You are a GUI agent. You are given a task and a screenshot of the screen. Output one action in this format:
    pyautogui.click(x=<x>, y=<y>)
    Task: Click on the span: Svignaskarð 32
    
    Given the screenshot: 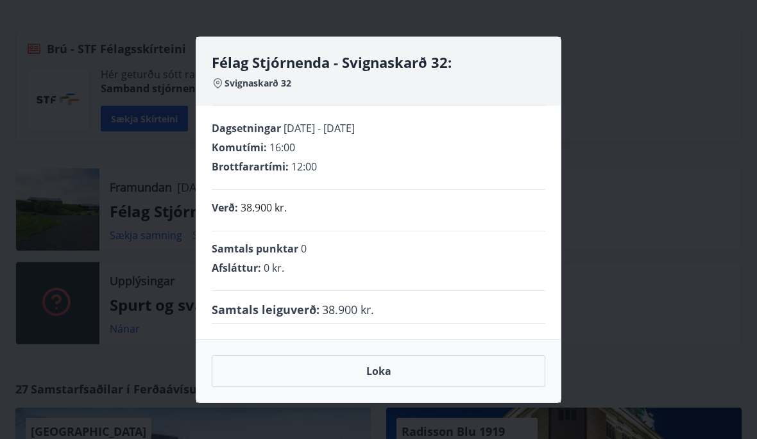 What is the action you would take?
    pyautogui.click(x=258, y=83)
    